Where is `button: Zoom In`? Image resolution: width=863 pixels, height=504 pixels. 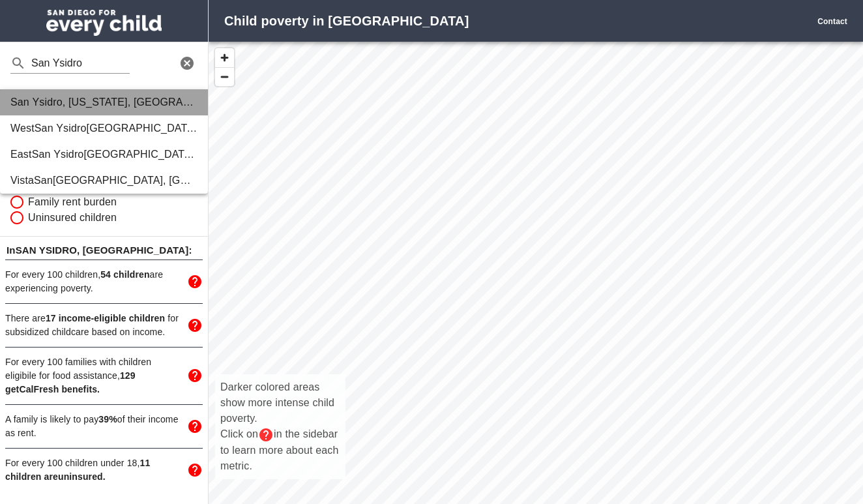
button: Zoom In is located at coordinates (224, 57).